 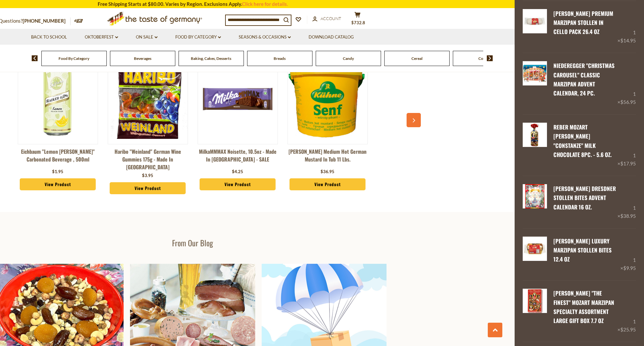 What do you see at coordinates (142, 58) in the screenshot?
I see `span: Beverages` at bounding box center [142, 58].